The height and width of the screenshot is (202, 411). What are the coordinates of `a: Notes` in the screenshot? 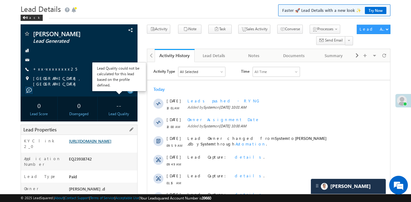 It's located at (254, 55).